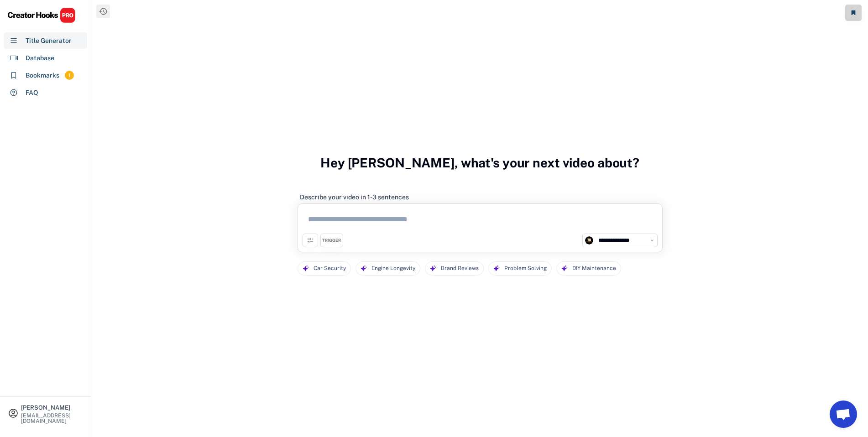 This screenshot has width=868, height=437. I want to click on img: CHPRO%20Logo.svg, so click(42, 15).